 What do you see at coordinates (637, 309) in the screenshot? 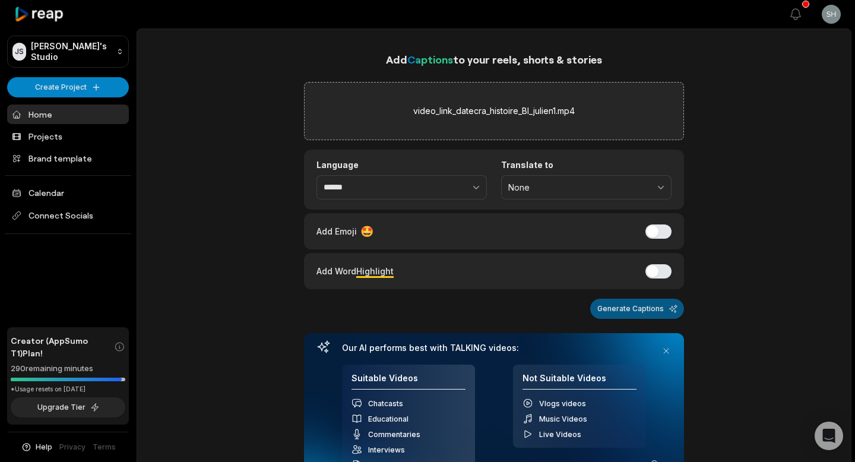
I see `button: Generate Captions` at bounding box center [637, 309].